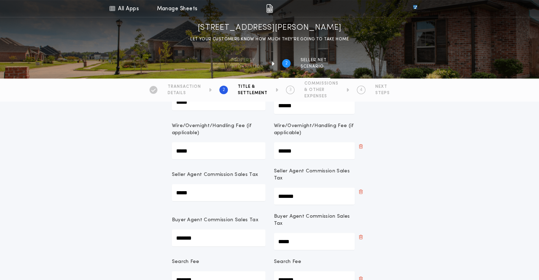 This screenshot has width=539, height=280. I want to click on span: information, so click(247, 67).